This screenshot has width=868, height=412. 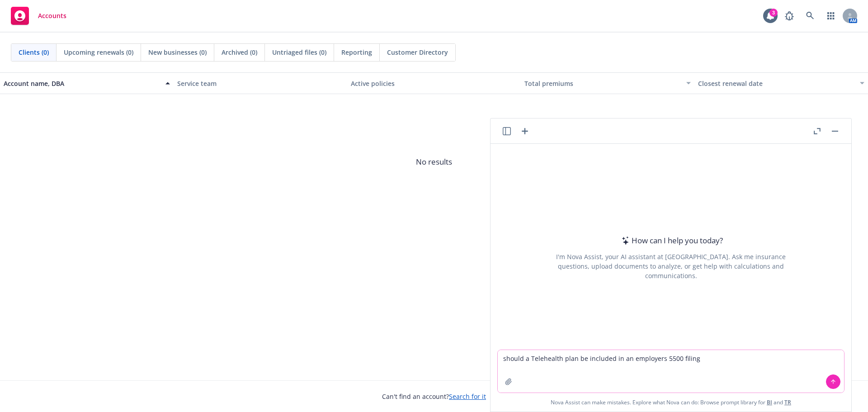 I want to click on a: Accounts, so click(x=38, y=16).